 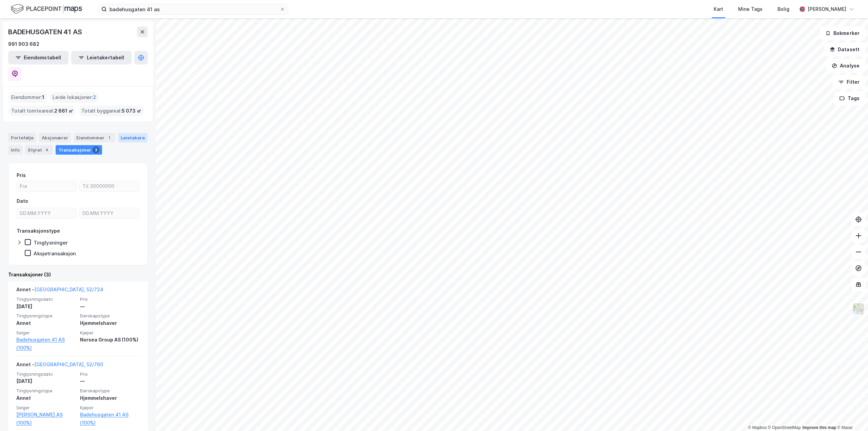 What do you see at coordinates (43, 97) in the screenshot?
I see `span: 1` at bounding box center [43, 97].